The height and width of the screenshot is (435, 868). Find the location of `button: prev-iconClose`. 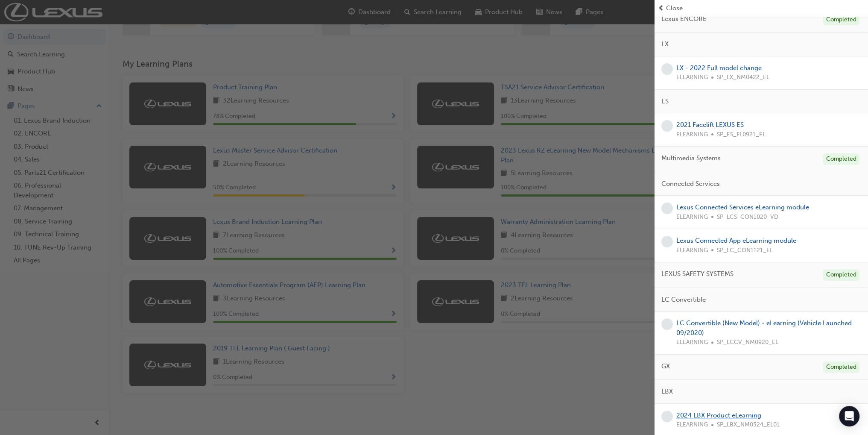

button: prev-iconClose is located at coordinates (762, 8).